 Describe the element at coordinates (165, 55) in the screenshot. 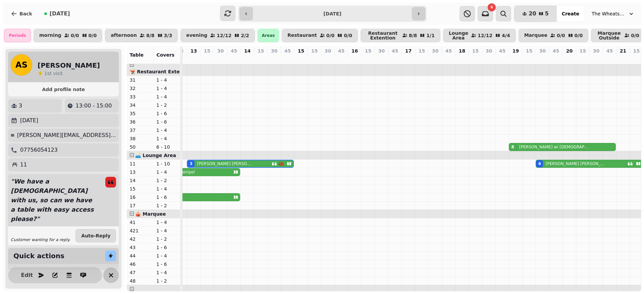

I see `span: Covers` at that location.